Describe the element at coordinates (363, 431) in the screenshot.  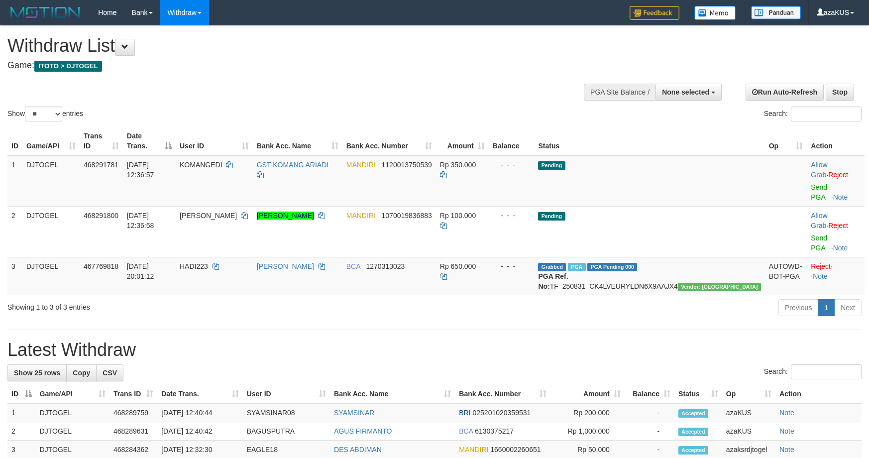
I see `a: AGUS FIRMANTO` at that location.